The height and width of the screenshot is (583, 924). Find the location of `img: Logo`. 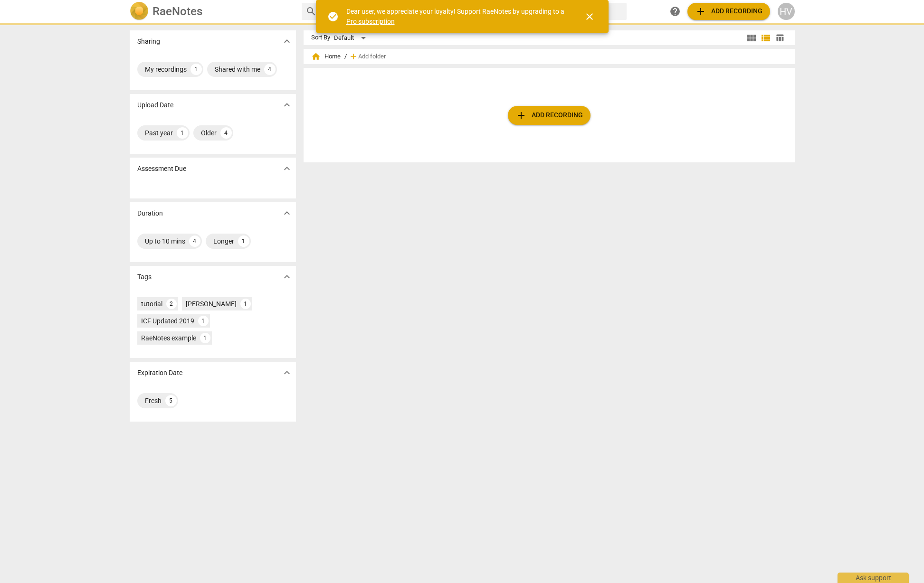

img: Logo is located at coordinates (139, 11).